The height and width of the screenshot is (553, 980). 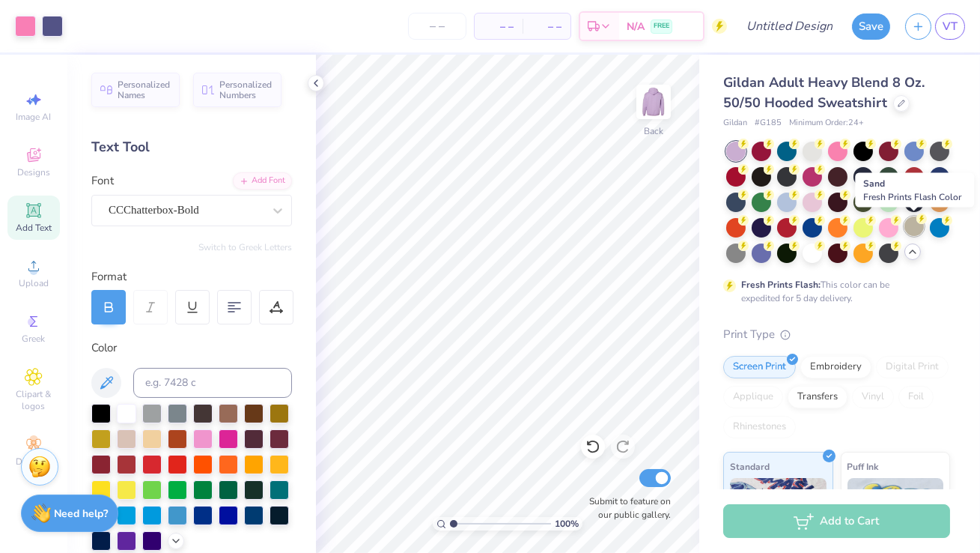 I want to click on strong: Need help?, so click(x=82, y=513).